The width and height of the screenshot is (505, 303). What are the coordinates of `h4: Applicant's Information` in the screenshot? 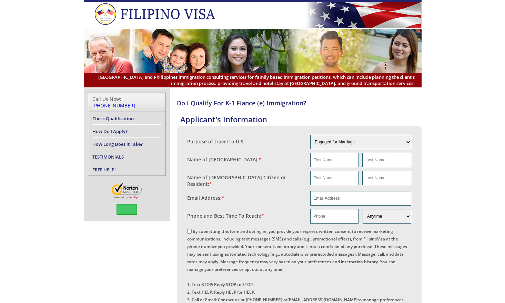 It's located at (301, 119).